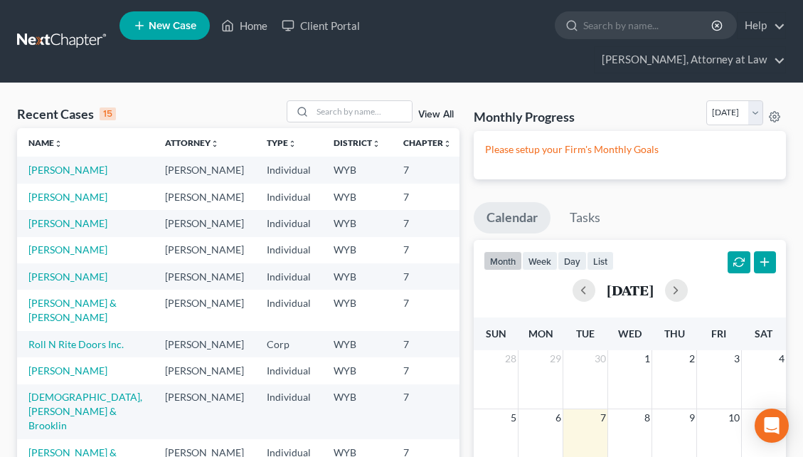 The width and height of the screenshot is (803, 457). Describe the element at coordinates (761, 26) in the screenshot. I see `a: Help` at that location.